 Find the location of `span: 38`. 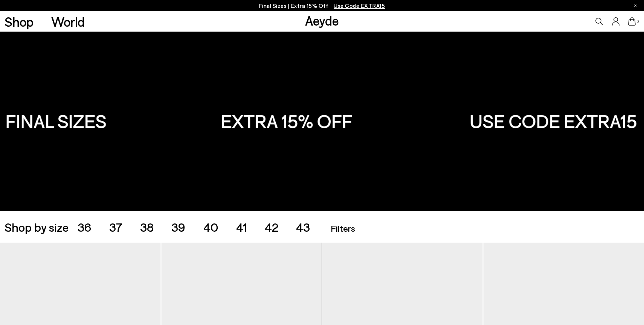

span: 38 is located at coordinates (147, 227).